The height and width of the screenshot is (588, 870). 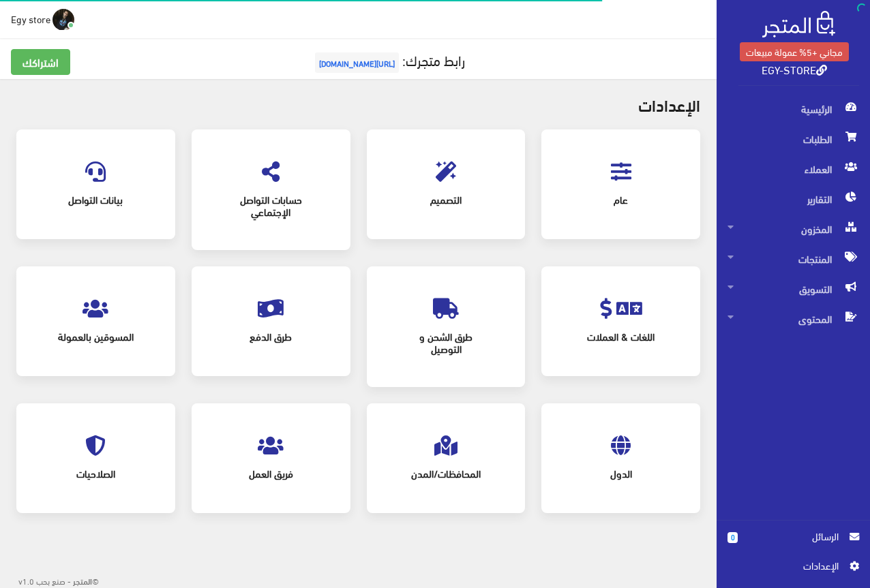 What do you see at coordinates (792, 289) in the screenshot?
I see `span: التسويق` at bounding box center [792, 289].